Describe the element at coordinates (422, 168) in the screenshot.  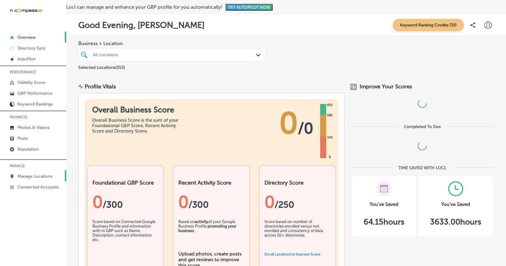
I see `div: TIME SAVED WITH LOCL` at that location.